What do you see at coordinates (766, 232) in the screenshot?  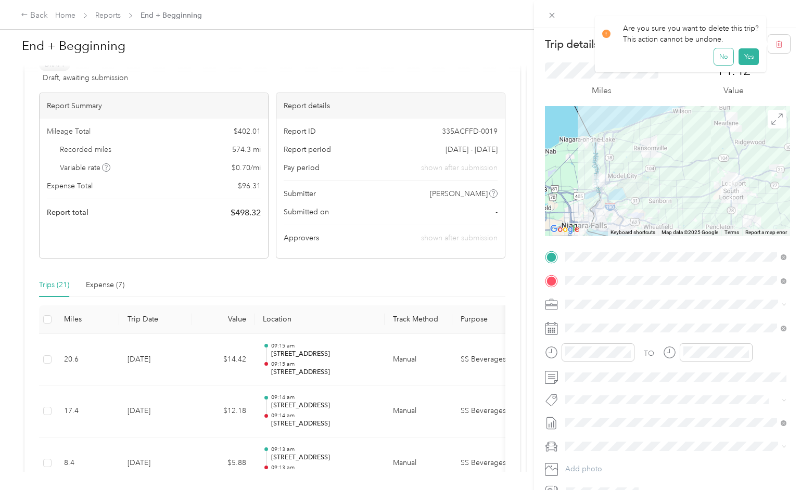 I see `a: Report a map error` at bounding box center [766, 232].